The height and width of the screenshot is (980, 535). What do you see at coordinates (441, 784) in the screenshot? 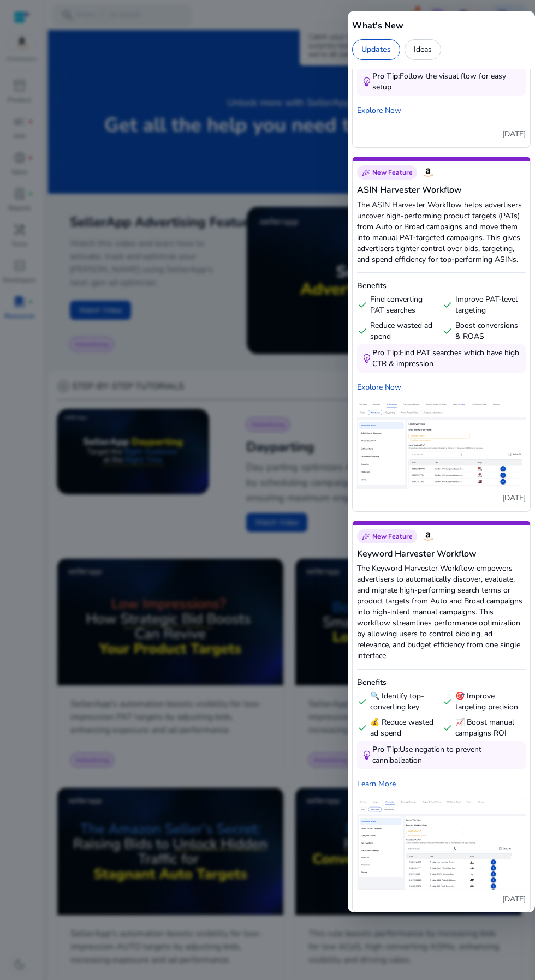
I see `a: Learn More` at bounding box center [441, 784].